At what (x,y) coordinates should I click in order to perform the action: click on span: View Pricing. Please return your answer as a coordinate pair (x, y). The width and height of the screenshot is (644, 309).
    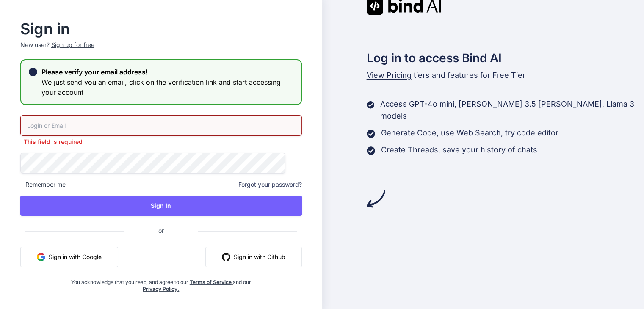
    Looking at the image, I should click on (389, 75).